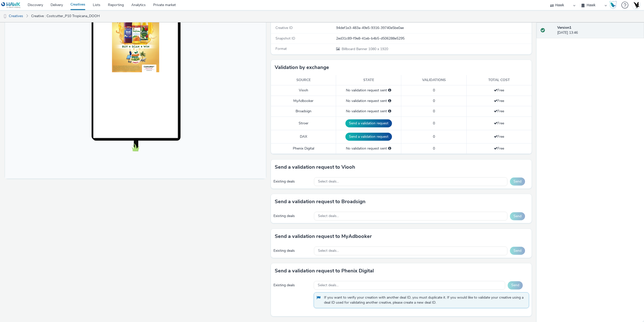 The width and height of the screenshot is (644, 322). Describe the element at coordinates (614, 5) in the screenshot. I see `a: Hawk Academy` at that location.